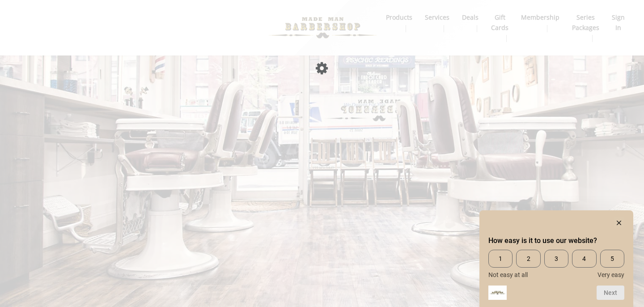 Image resolution: width=644 pixels, height=307 pixels. What do you see at coordinates (528, 258) in the screenshot?
I see `span: 2` at bounding box center [528, 258].